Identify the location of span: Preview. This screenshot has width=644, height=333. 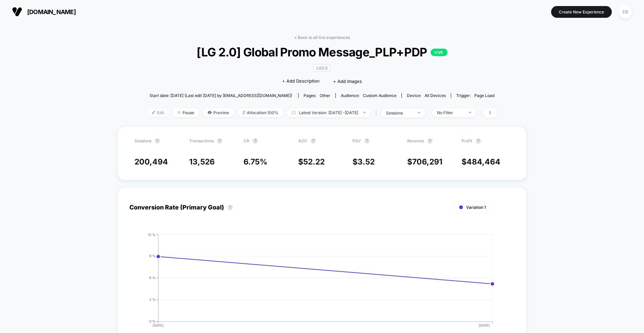
(219, 112).